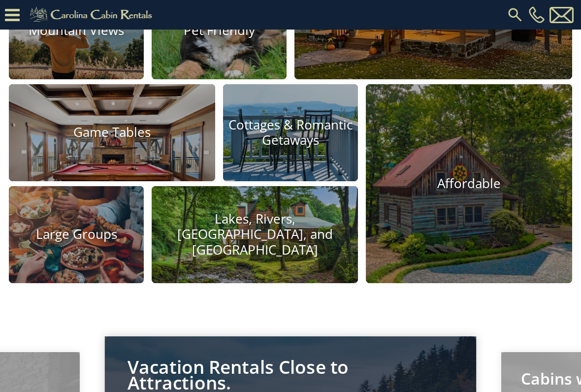 Image resolution: width=581 pixels, height=392 pixels. I want to click on a: Cottages & Romantic Getaways, so click(290, 133).